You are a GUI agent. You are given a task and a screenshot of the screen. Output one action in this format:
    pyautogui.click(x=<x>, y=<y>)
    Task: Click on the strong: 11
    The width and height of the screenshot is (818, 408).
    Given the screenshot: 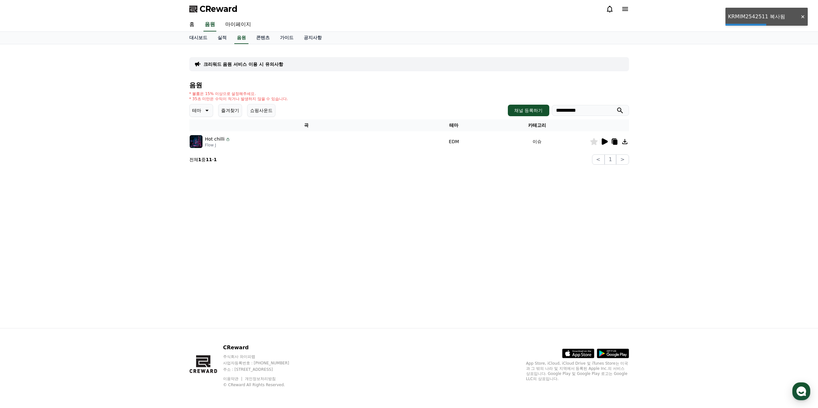 What is the action you would take?
    pyautogui.click(x=209, y=160)
    